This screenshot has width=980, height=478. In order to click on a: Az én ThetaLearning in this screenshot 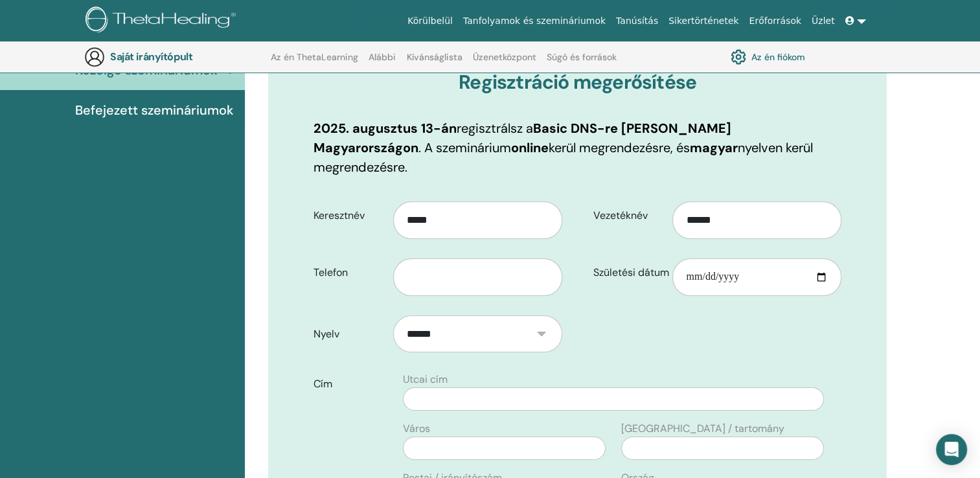, I will do `click(314, 62)`.